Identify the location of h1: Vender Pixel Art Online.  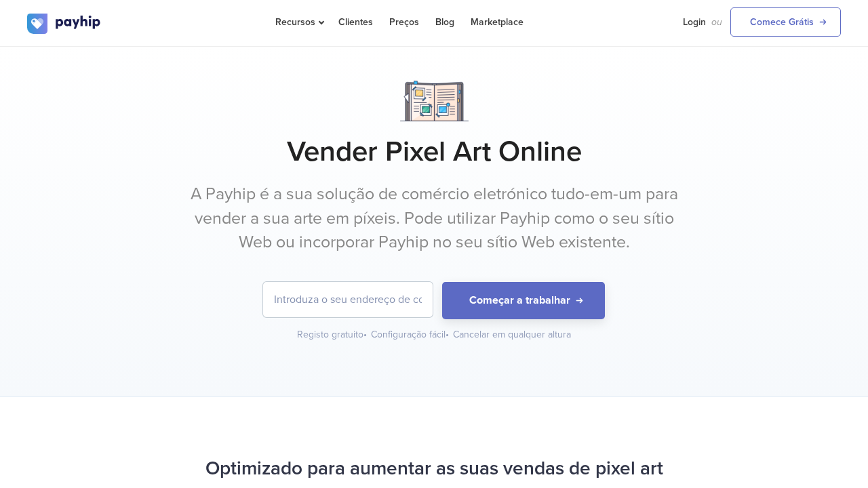
(434, 152).